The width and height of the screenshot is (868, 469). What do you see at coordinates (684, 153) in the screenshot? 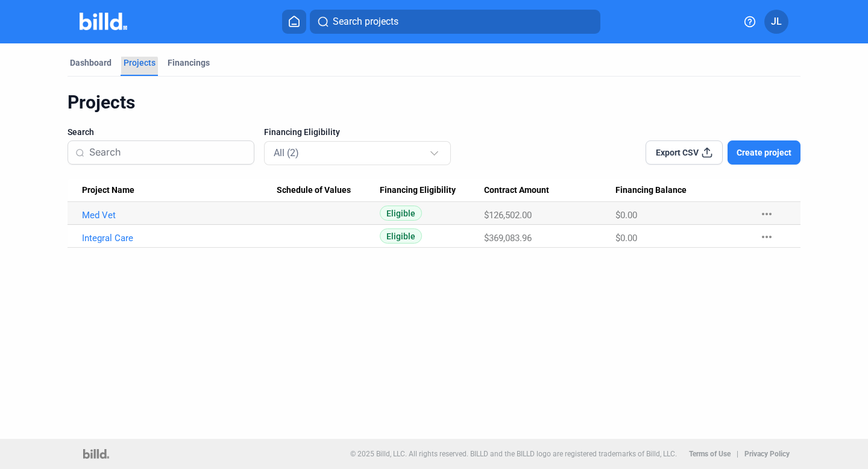
I see `button: Export CSV` at bounding box center [684, 153].